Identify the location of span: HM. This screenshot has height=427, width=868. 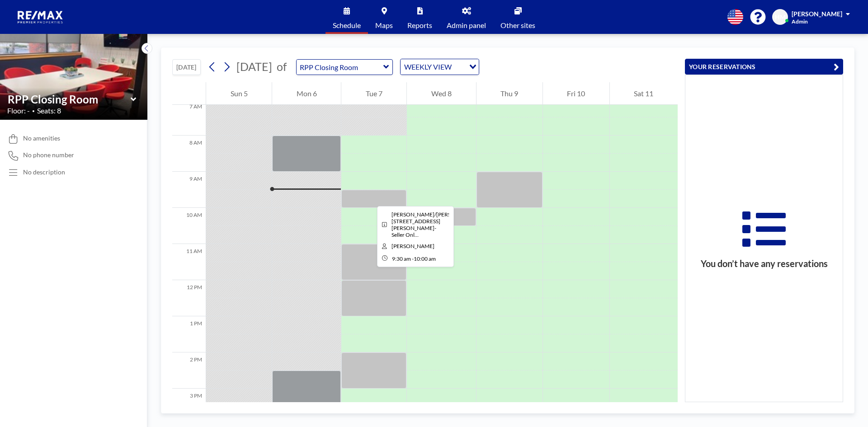
(780, 17).